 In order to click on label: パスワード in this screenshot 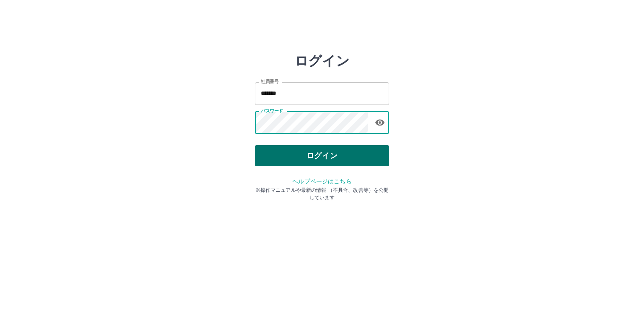, I will do `click(272, 111)`.